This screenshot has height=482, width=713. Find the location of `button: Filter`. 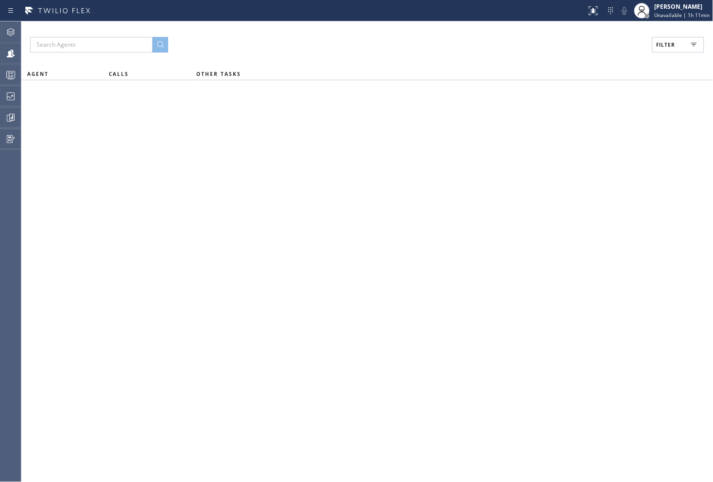

button: Filter is located at coordinates (678, 45).